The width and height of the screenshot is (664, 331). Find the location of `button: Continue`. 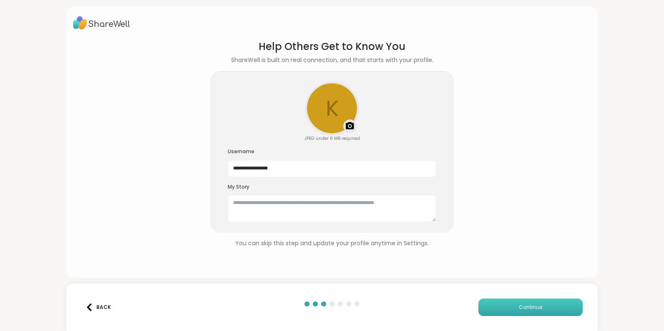

button: Continue is located at coordinates (530, 308).